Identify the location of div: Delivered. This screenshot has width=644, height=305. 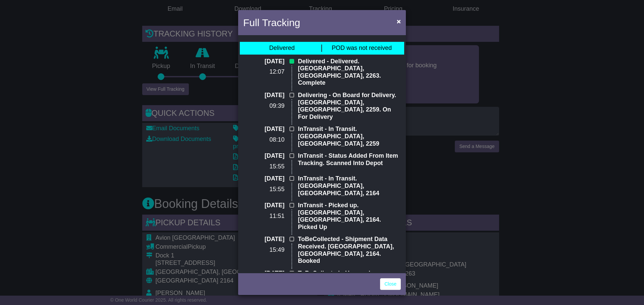
(282, 48).